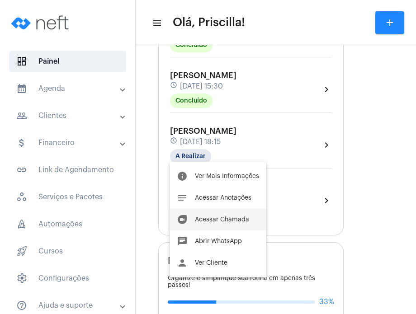  I want to click on span: Ver Cliente, so click(211, 263).